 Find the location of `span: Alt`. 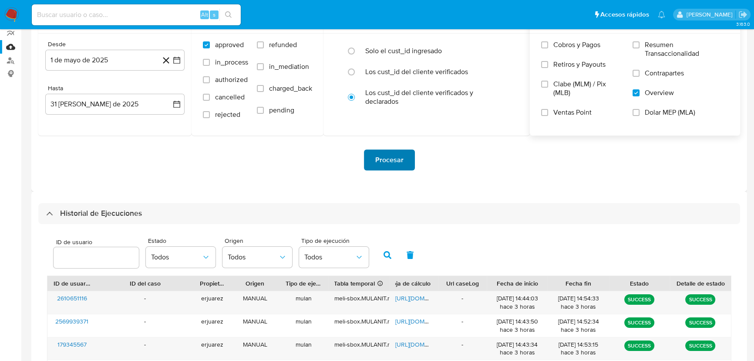

span: Alt is located at coordinates (205, 14).